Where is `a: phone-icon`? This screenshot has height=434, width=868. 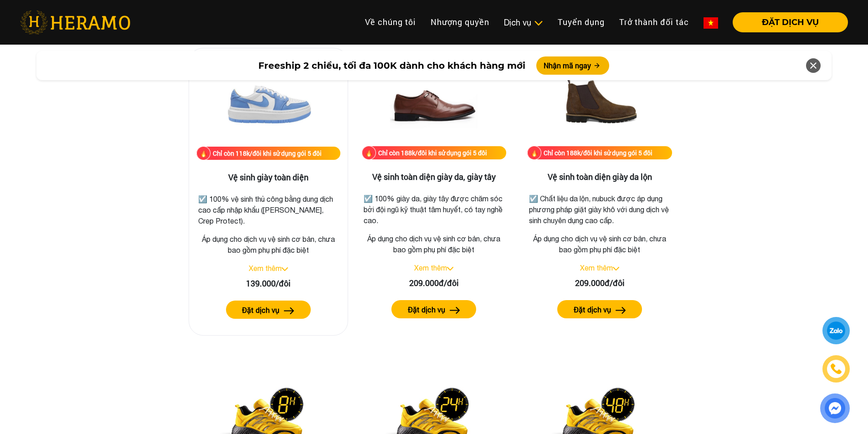
a: phone-icon is located at coordinates (836, 369).